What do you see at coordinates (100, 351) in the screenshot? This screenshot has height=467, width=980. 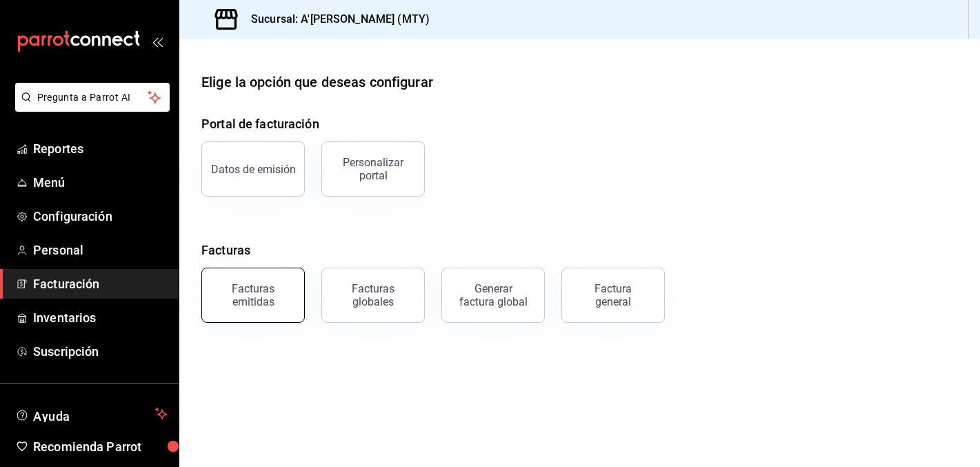 I see `span: Suscripción` at bounding box center [100, 351].